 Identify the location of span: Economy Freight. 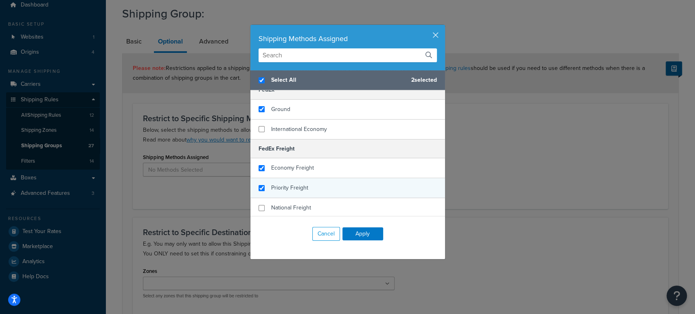
(292, 168).